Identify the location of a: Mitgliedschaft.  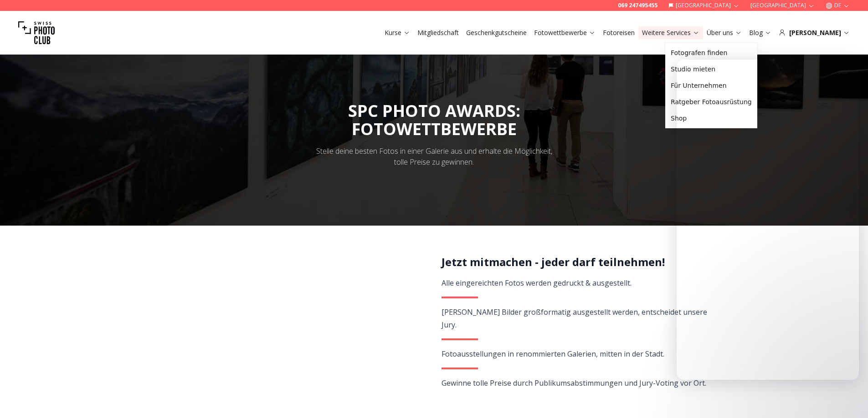
(438, 33).